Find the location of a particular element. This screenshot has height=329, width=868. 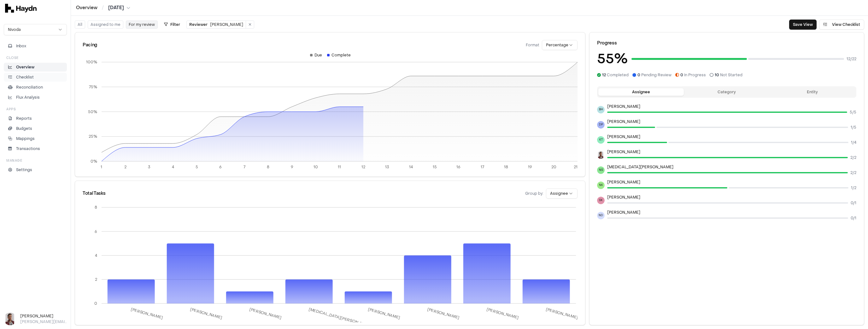

span: BH is located at coordinates (601, 110).